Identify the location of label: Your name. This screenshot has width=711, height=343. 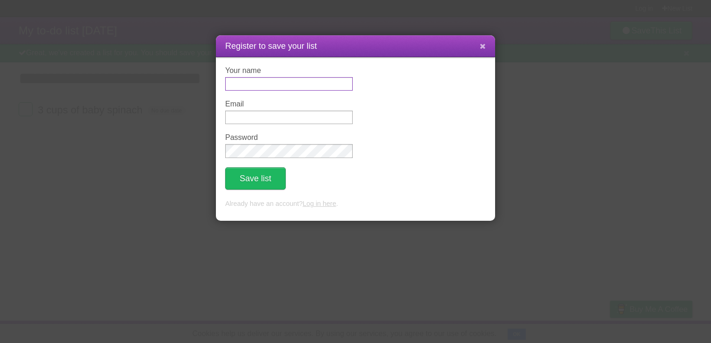
(289, 71).